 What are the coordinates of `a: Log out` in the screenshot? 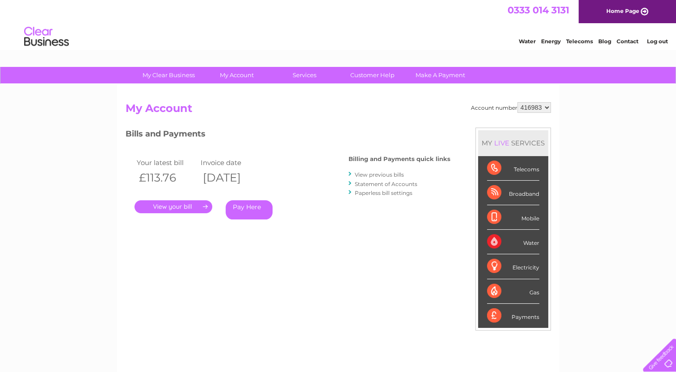 It's located at (656, 41).